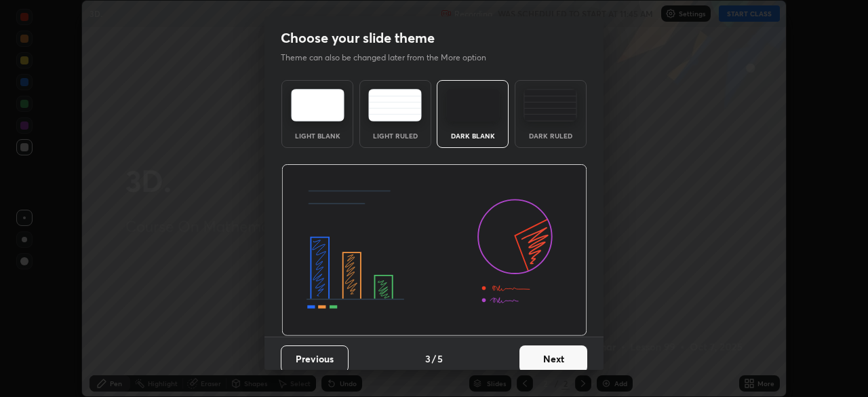  What do you see at coordinates (549, 105) in the screenshot?
I see `img: darkRuledTheme.de295e13.svg` at bounding box center [549, 105].